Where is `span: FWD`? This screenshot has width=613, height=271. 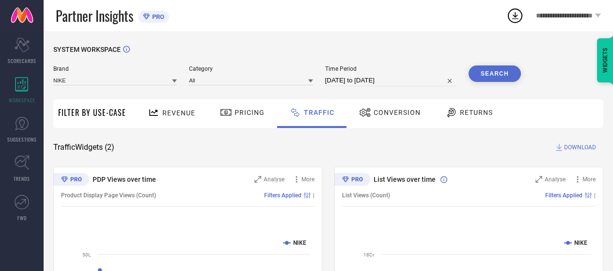
span: FWD is located at coordinates (22, 217).